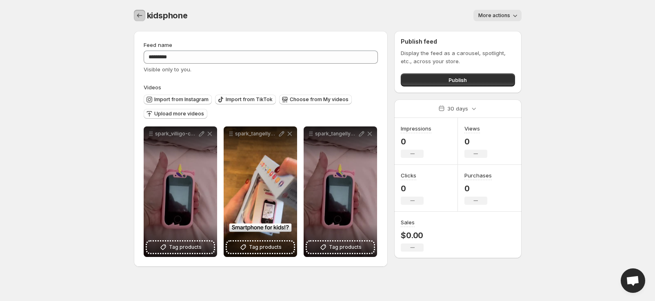 This screenshot has width=655, height=301. I want to click on p: spark_villigo-commyshopifycom_00e9f06a-b81a-470b-b4bf-6b39dafd139a, so click(176, 134).